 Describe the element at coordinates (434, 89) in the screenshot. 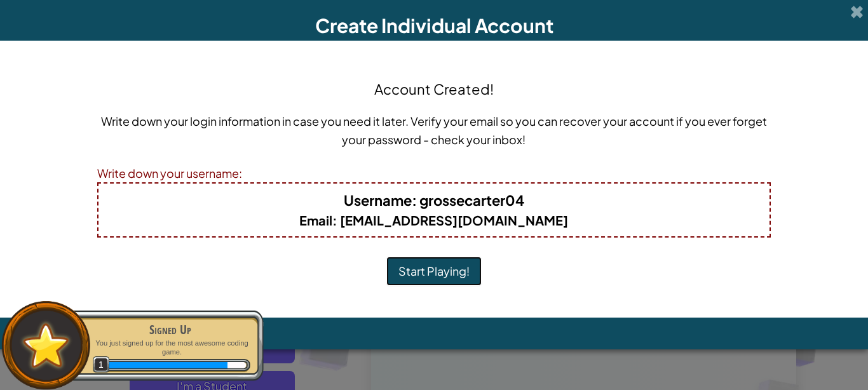

I see `h4: Account Created!` at that location.